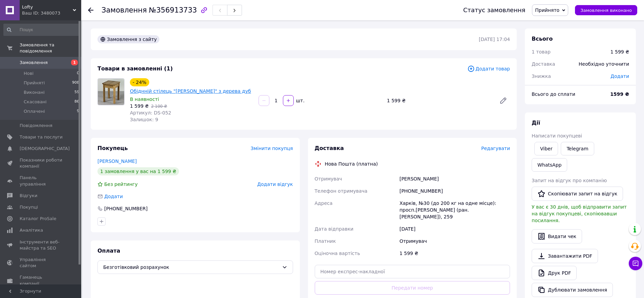  I want to click on span: 1 599 ₴, so click(139, 106).